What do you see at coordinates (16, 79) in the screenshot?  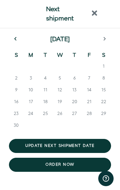 I see `button: Sunday, November 2, 2025` at bounding box center [16, 79].